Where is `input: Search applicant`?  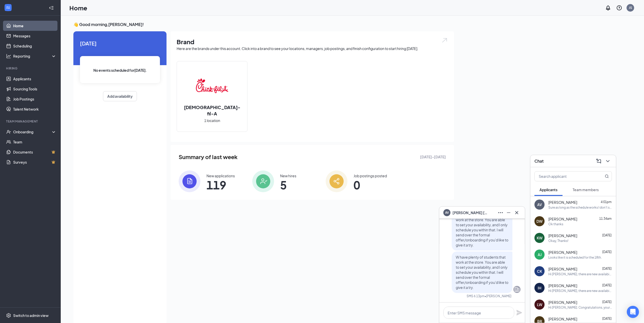 input: Search applicant is located at coordinates (564, 176).